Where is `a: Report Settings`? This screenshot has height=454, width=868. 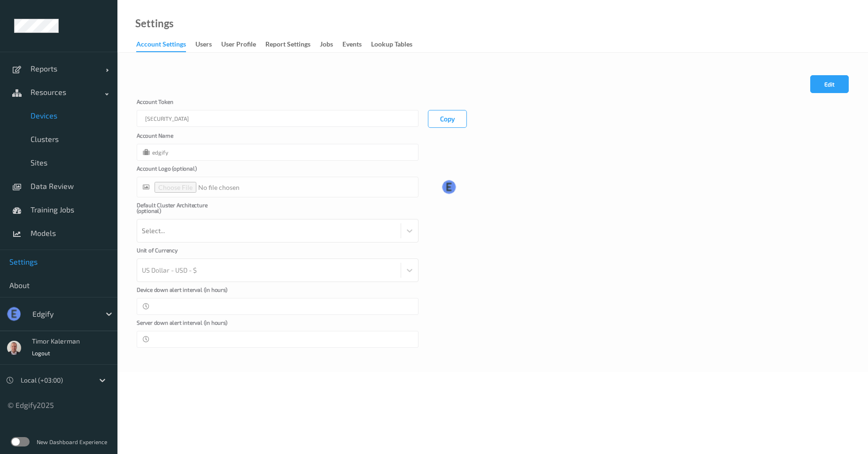 a: Report Settings is located at coordinates (293, 45).